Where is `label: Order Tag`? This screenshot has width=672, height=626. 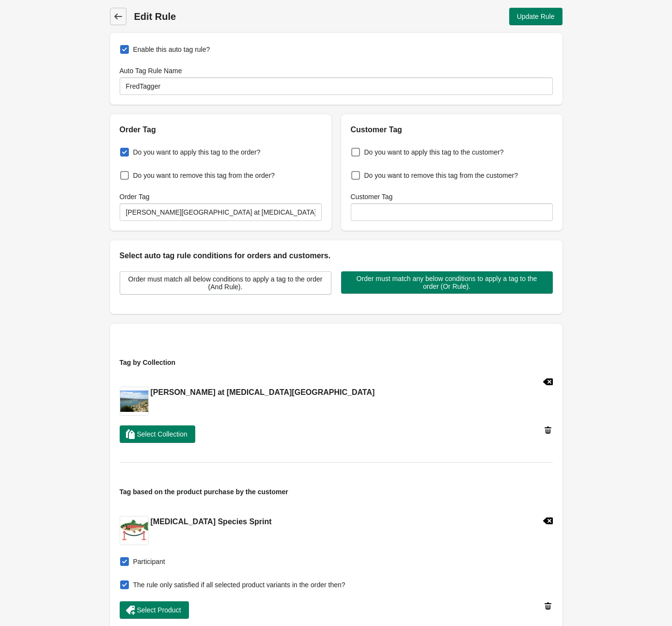
label: Order Tag is located at coordinates (135, 197).